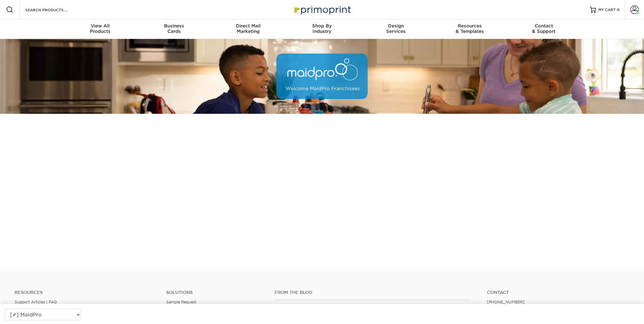 This screenshot has width=644, height=324. Describe the element at coordinates (181, 302) in the screenshot. I see `a: Sample Request` at that location.